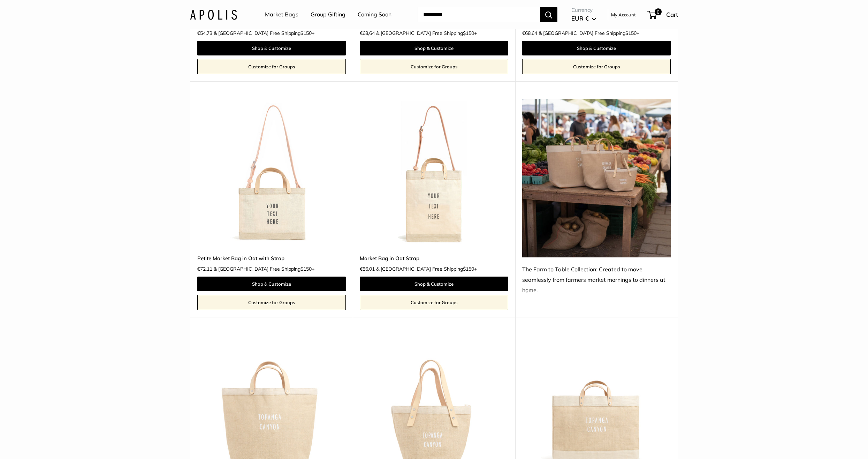 This screenshot has width=868, height=459. What do you see at coordinates (672, 15) in the screenshot?
I see `span: Cart` at bounding box center [672, 15].